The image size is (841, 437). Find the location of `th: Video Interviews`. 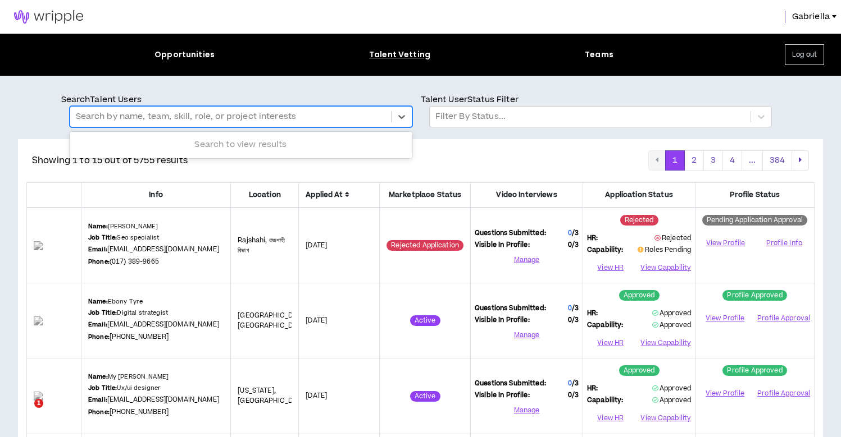

th: Video Interviews is located at coordinates (527, 195).